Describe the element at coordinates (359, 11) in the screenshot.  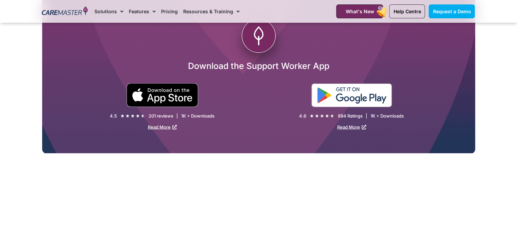
I see `span: What's New` at that location.